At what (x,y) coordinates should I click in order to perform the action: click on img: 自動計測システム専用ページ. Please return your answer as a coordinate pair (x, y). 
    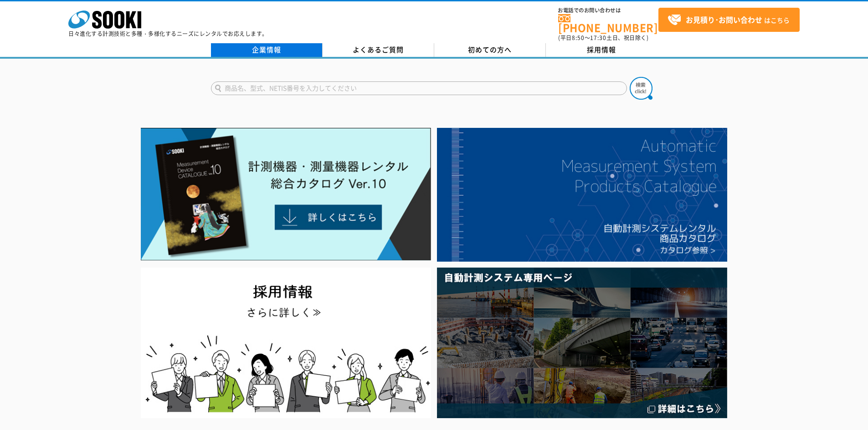
    Looking at the image, I should click on (582, 342).